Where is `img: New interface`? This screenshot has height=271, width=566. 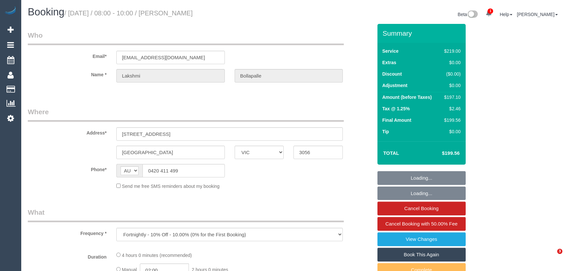 img: New interface is located at coordinates (472, 15).